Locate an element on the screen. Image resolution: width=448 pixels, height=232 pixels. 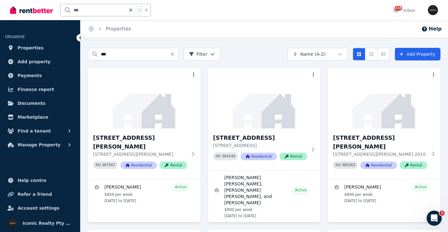
span: Documents is located at coordinates (31, 103).